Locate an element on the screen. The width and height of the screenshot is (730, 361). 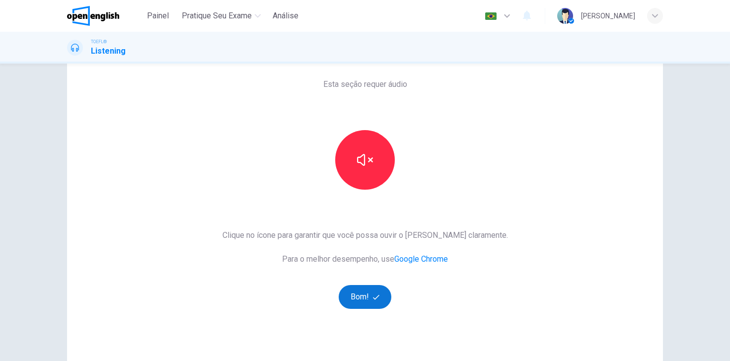
img: pt is located at coordinates (490, 16).